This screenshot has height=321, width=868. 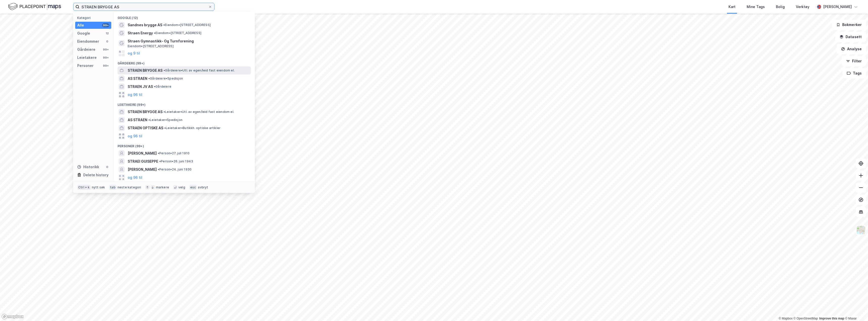 What do you see at coordinates (140, 87) in the screenshot?
I see `span: STRAEN JV AS` at bounding box center [140, 87].